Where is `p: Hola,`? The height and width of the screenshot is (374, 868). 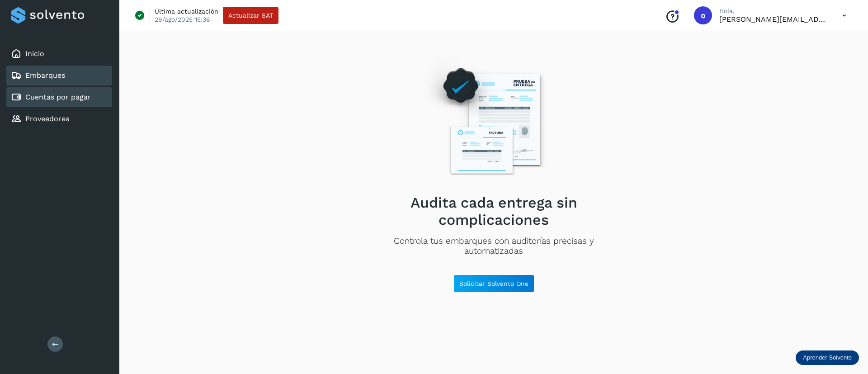
p: Hola, is located at coordinates (774, 11).